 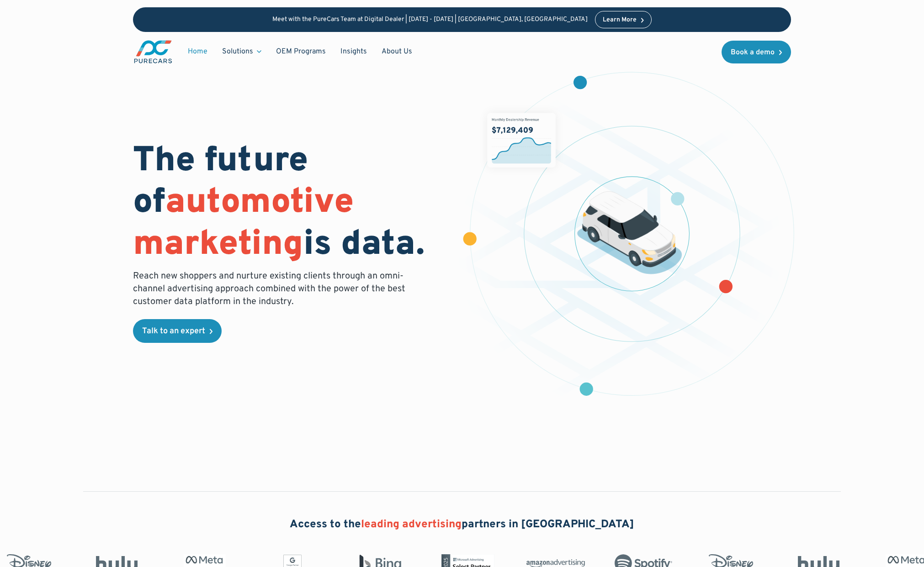 What do you see at coordinates (397, 51) in the screenshot?
I see `a: About Us` at bounding box center [397, 51].